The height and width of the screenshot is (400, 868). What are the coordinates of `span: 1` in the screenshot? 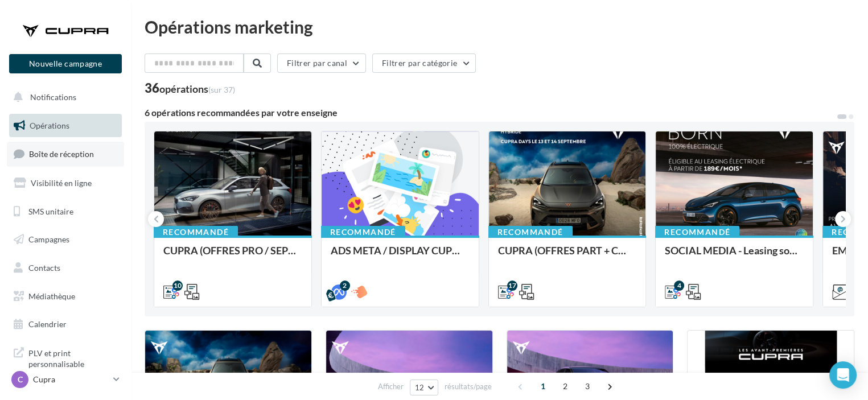 It's located at (543, 386).